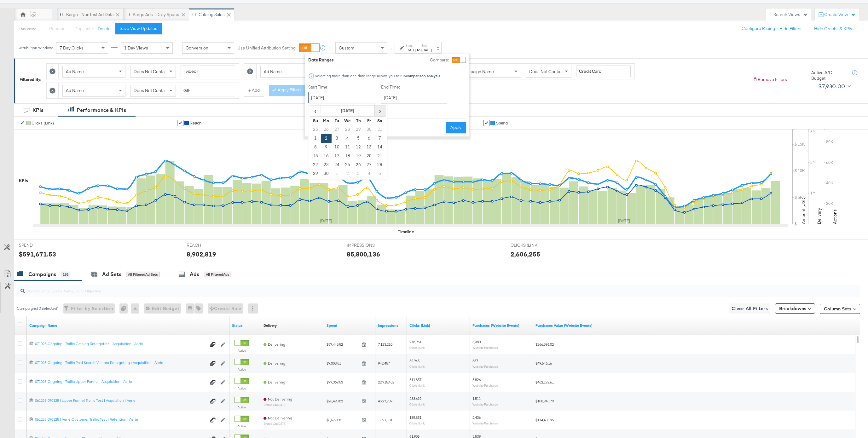  Describe the element at coordinates (403, 288) in the screenshot. I see `input: Search Campaigns by Name, ID or Objective` at that location.